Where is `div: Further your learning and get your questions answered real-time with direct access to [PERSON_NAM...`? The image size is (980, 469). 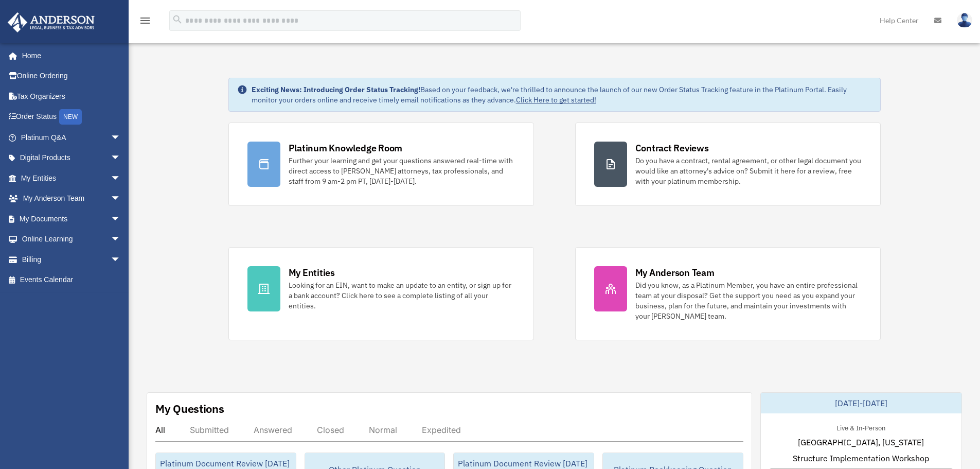
div: Further your learning and get your questions answered real-time with direct access to [PERSON_NAM... is located at coordinates (402, 171).